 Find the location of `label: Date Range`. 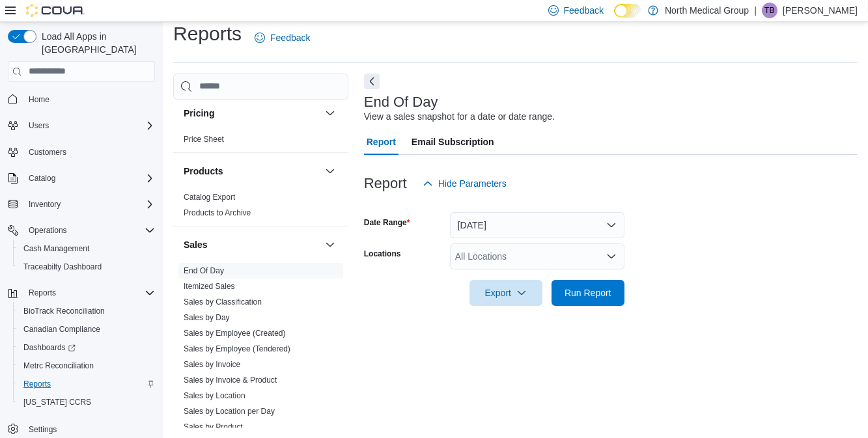

label: Date Range is located at coordinates (386, 223).